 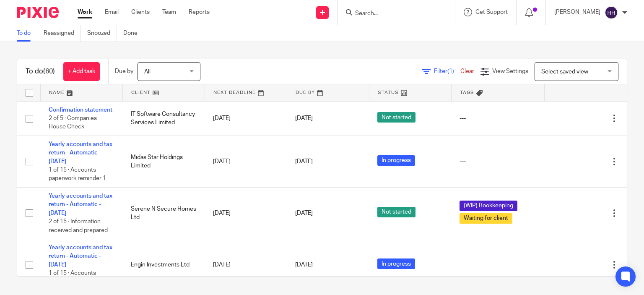 What do you see at coordinates (124, 71) in the screenshot?
I see `p: Due by` at bounding box center [124, 71].